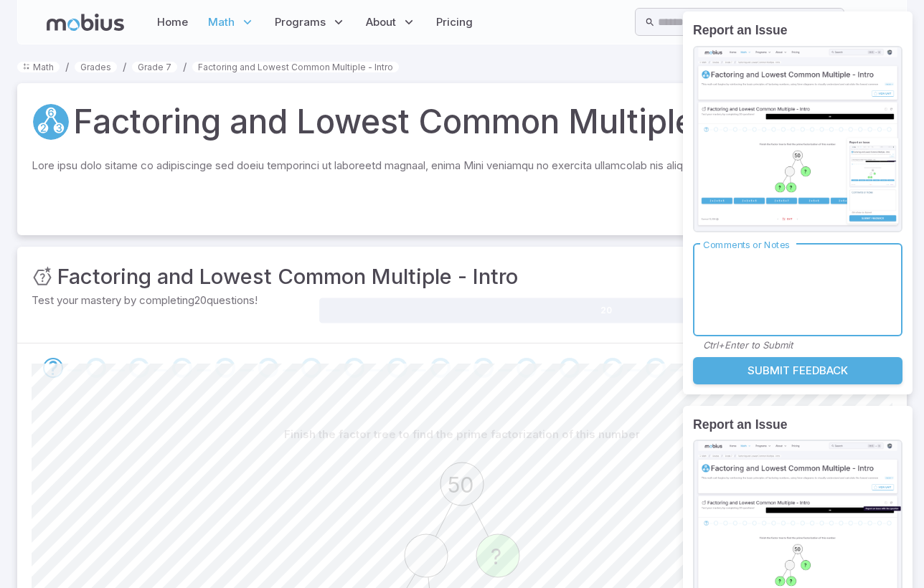  What do you see at coordinates (798, 371) in the screenshot?
I see `button: Submit Feedback` at bounding box center [798, 371].